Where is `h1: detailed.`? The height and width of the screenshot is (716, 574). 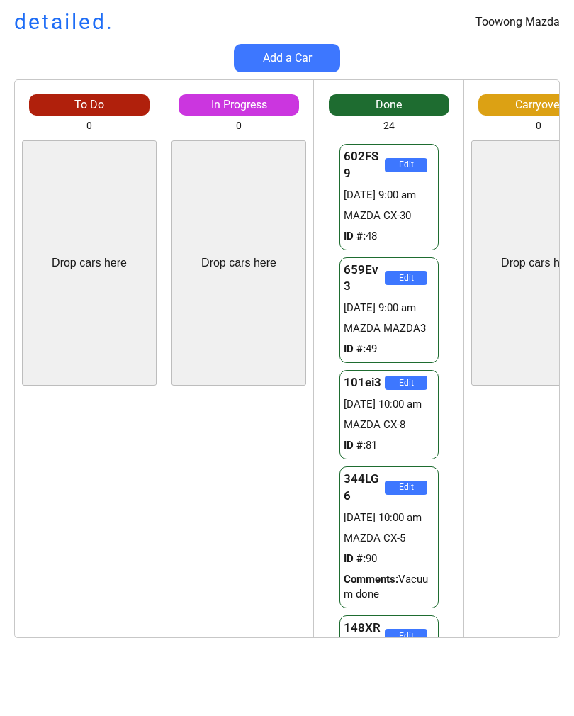
h1: detailed. is located at coordinates (64, 22).